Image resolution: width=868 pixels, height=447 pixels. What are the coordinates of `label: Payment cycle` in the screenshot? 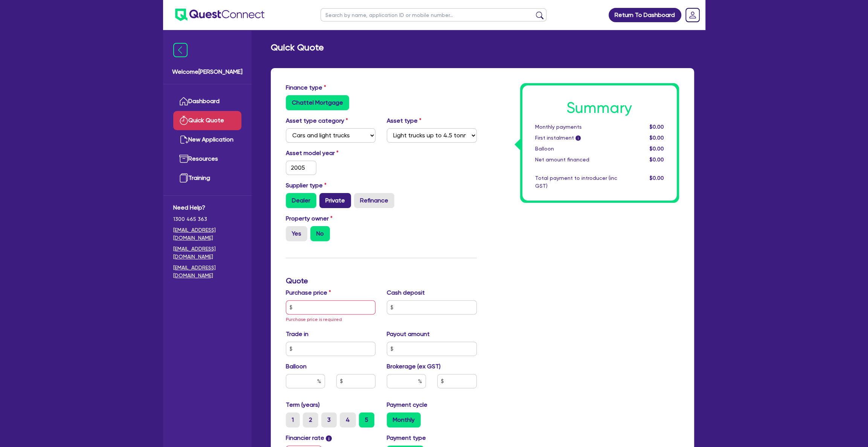 It's located at (407, 405).